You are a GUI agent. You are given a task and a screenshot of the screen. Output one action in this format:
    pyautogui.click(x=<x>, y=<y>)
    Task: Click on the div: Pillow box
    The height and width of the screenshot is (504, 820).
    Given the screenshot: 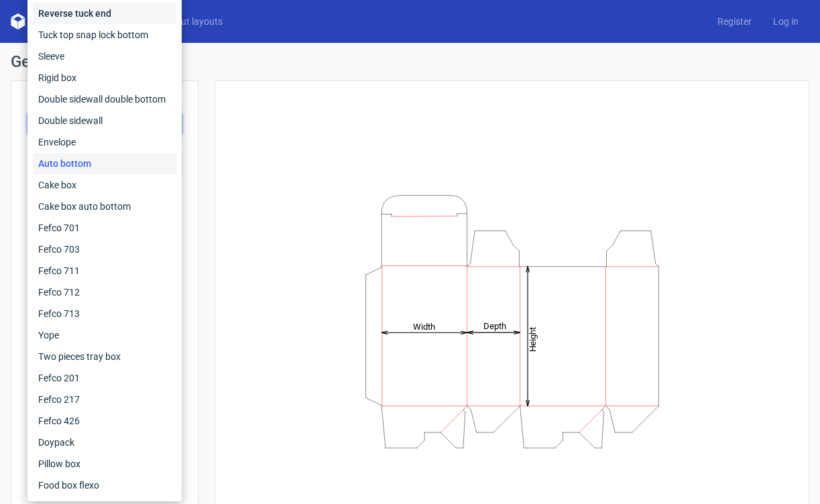 What is the action you would take?
    pyautogui.click(x=105, y=463)
    